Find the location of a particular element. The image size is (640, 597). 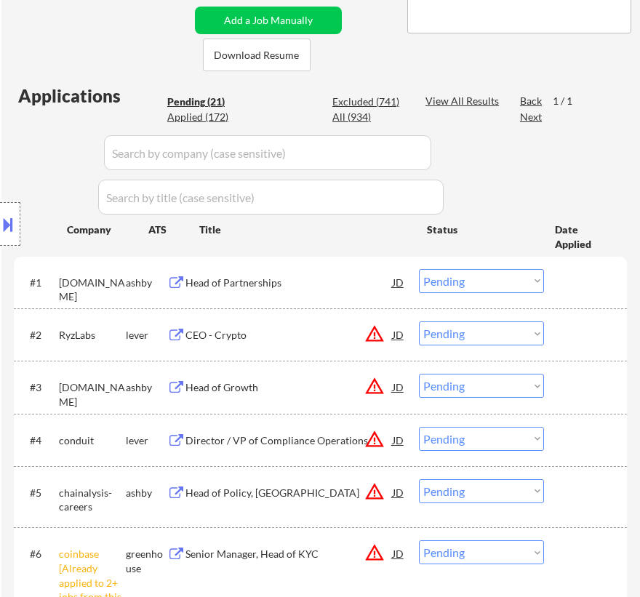

div: CEO - Crypto is located at coordinates (289, 335).